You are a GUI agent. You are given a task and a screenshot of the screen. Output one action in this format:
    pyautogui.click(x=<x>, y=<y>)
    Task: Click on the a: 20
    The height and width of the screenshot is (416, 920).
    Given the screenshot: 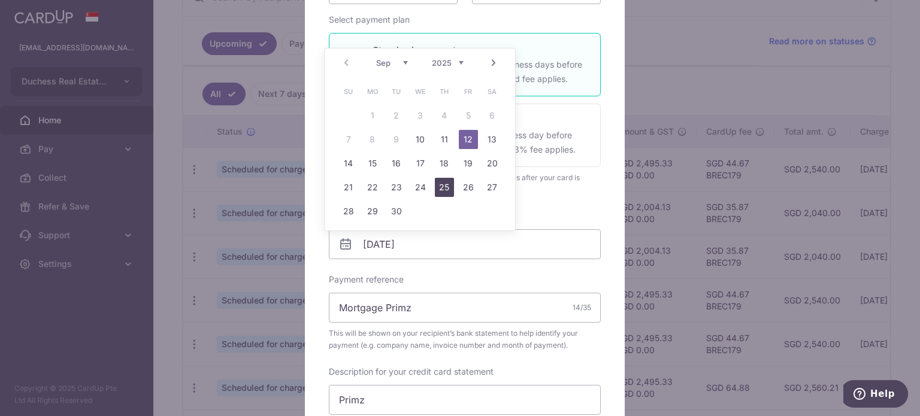 What is the action you would take?
    pyautogui.click(x=492, y=163)
    